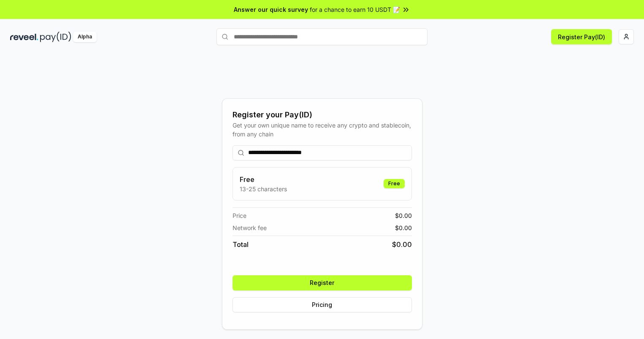  I want to click on span: Total, so click(241, 244).